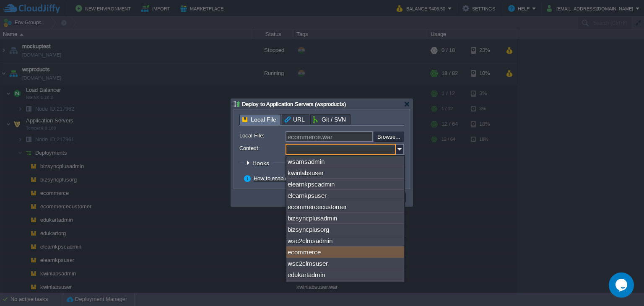 The height and width of the screenshot is (306, 644). Describe the element at coordinates (345, 184) in the screenshot. I see `div: elearnkpscadmin` at that location.